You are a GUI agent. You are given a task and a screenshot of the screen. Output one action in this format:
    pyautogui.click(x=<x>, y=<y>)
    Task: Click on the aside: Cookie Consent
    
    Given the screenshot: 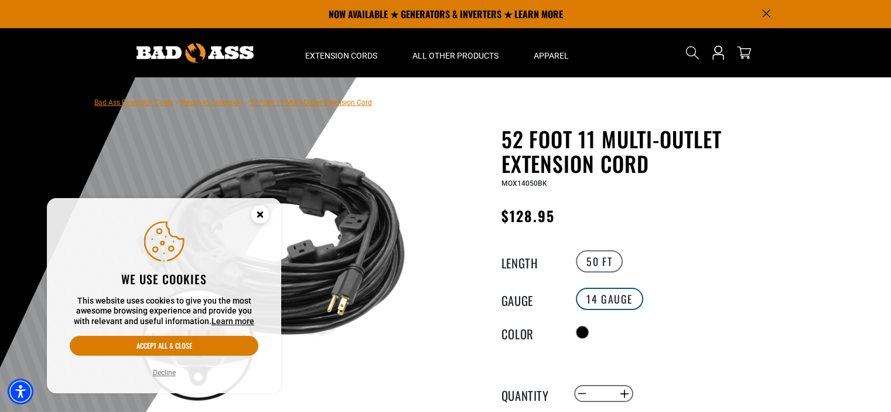 What is the action you would take?
    pyautogui.click(x=164, y=296)
    